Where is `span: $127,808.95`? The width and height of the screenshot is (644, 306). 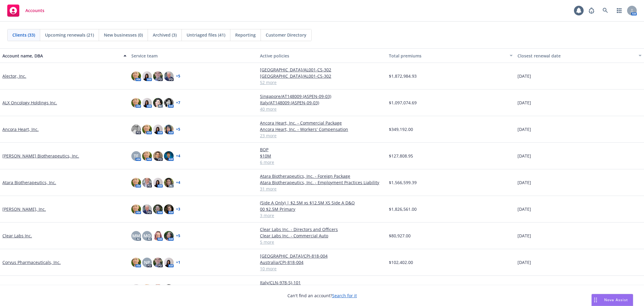
span: $127,808.95 is located at coordinates (401, 156).